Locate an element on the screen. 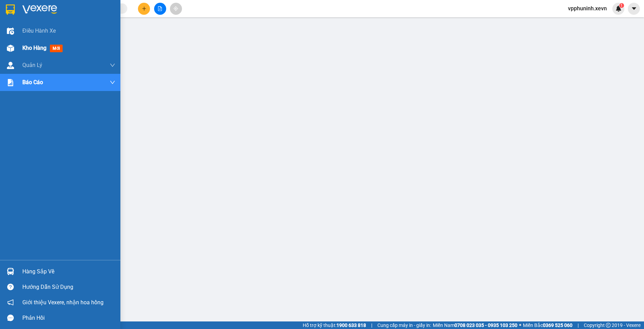 The height and width of the screenshot is (329, 644). span: aim is located at coordinates (176, 9).